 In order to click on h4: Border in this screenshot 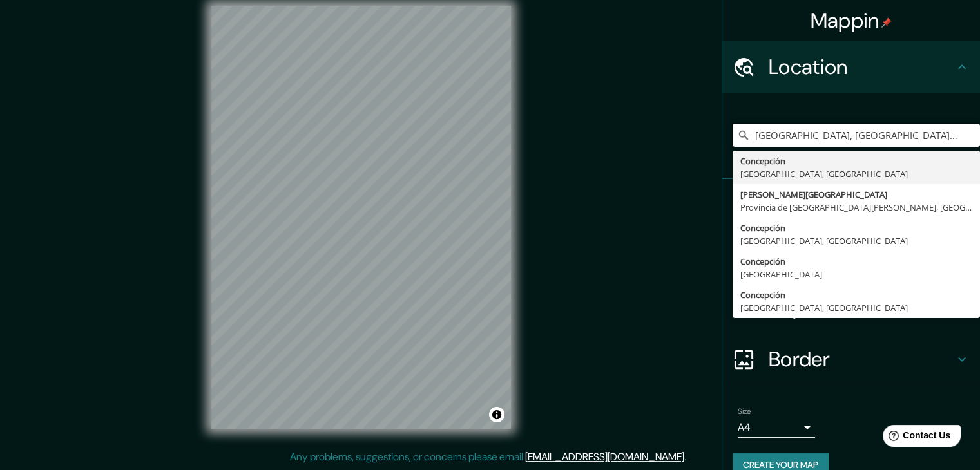, I will do `click(862, 360)`.